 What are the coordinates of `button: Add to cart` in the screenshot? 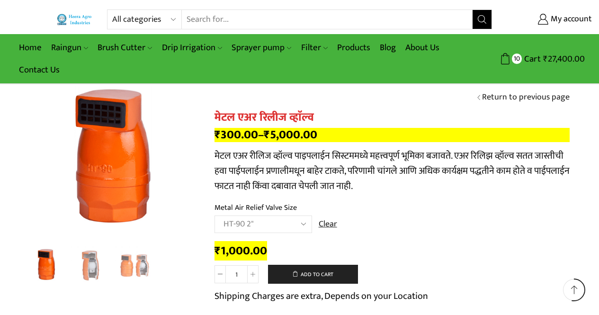 It's located at (313, 274).